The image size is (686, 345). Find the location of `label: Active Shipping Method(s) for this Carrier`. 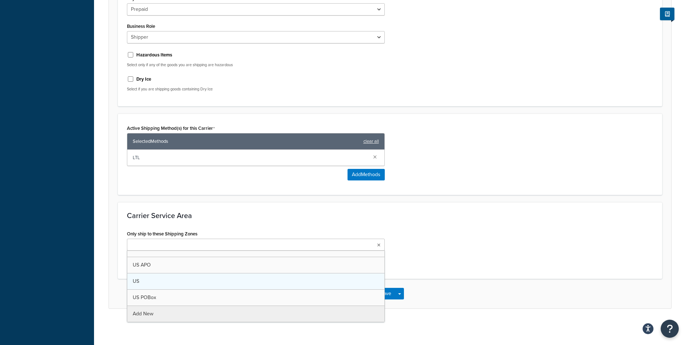

label: Active Shipping Method(s) for this Carrier is located at coordinates (171, 128).